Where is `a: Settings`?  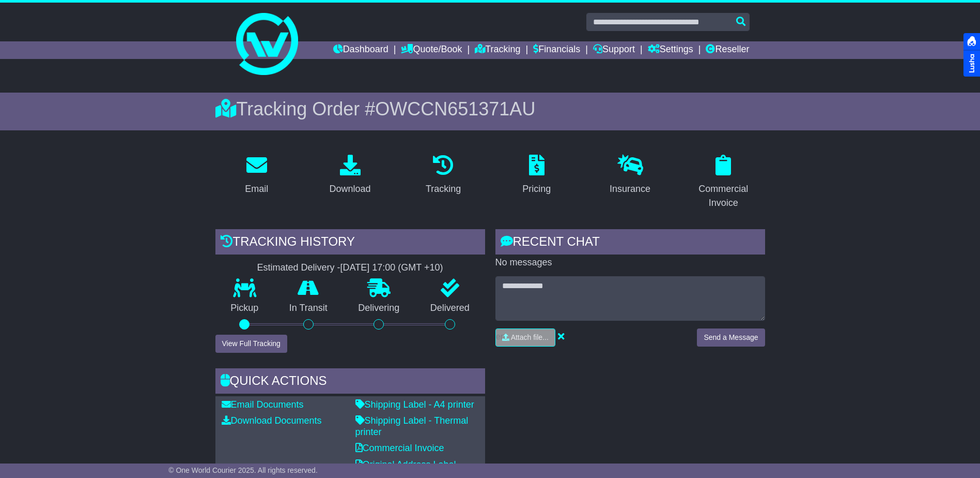 a: Settings is located at coordinates (671, 50).